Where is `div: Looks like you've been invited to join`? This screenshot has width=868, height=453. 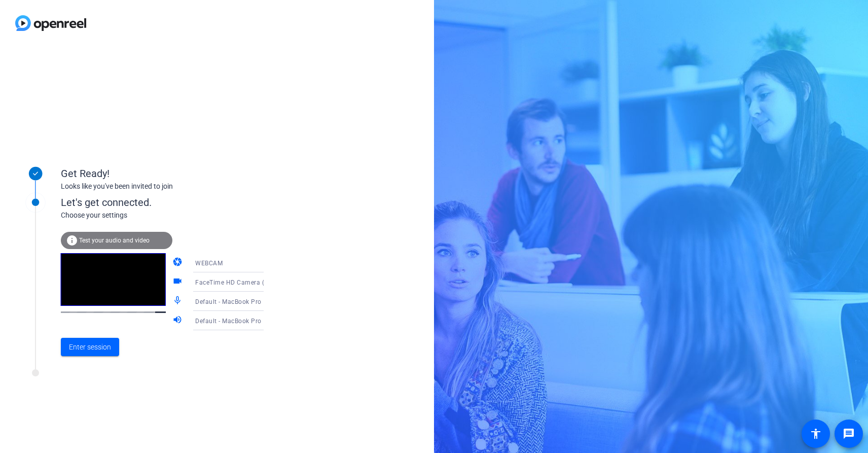
div: Looks like you've been invited to join is located at coordinates (162, 186).